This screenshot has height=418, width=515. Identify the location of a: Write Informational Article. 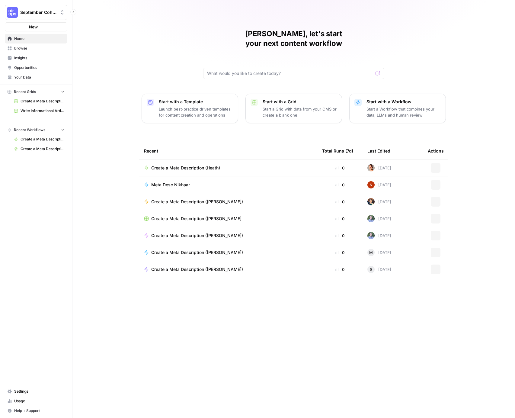
(39, 111).